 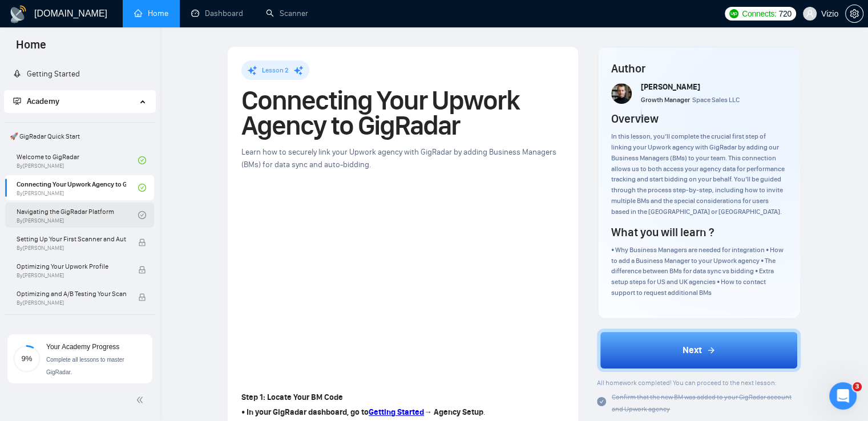 What do you see at coordinates (701, 403) in the screenshot?
I see `span: Confirm that the new BM was added to your GigRadar account and Upwork agency` at bounding box center [701, 403].